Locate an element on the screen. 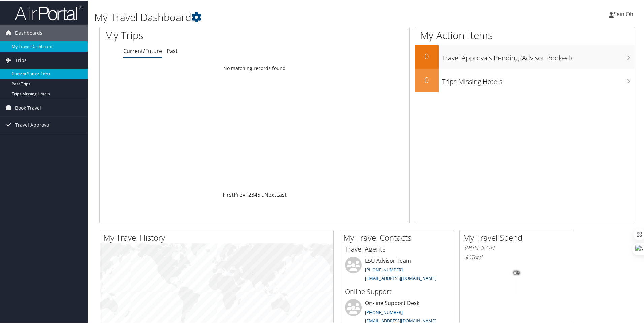 This screenshot has width=644, height=323. a: First is located at coordinates (228, 194).